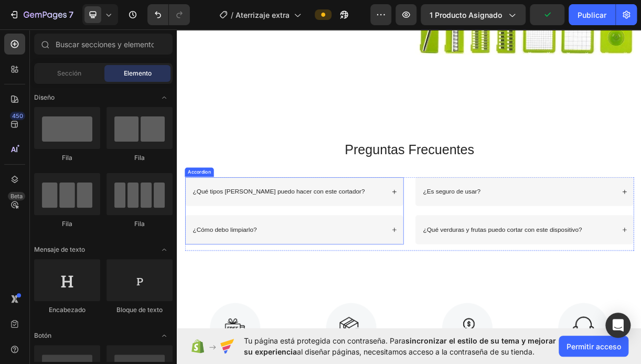 The width and height of the screenshot is (641, 364). Describe the element at coordinates (17, 196) in the screenshot. I see `div: Beta` at that location.